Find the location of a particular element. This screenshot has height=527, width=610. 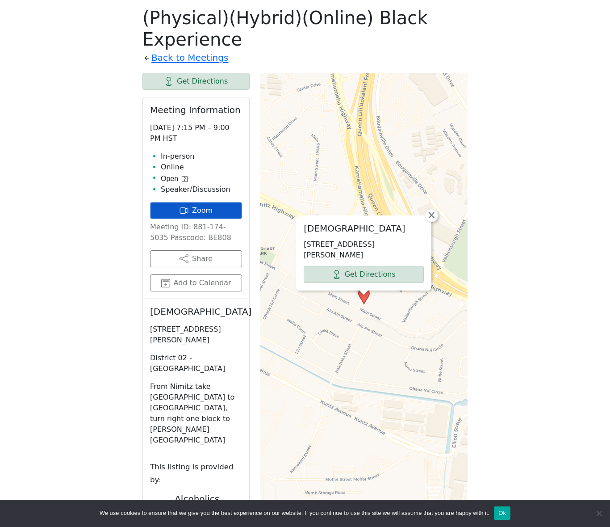

h1: (Physical)(Hybrid)(Online) Black Experience is located at coordinates (305, 29).